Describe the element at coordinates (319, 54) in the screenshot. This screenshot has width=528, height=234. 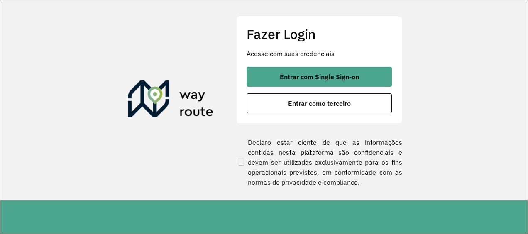
I see `p: Acesse com suas credenciais` at that location.